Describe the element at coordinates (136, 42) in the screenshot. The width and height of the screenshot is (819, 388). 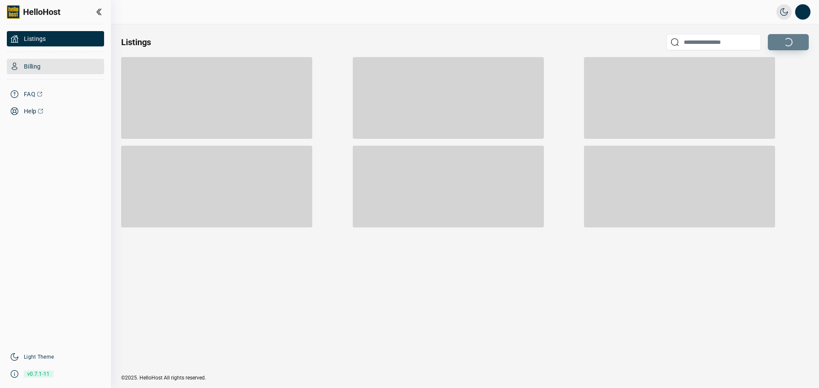
I see `h2: Listings` at that location.